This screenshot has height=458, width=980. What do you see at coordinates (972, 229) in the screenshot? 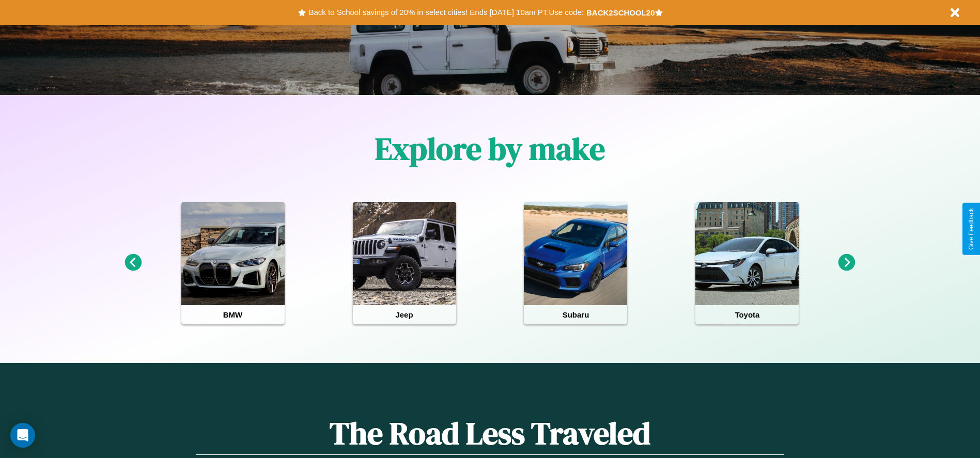
I see `div: Give Feedback` at bounding box center [972, 229].